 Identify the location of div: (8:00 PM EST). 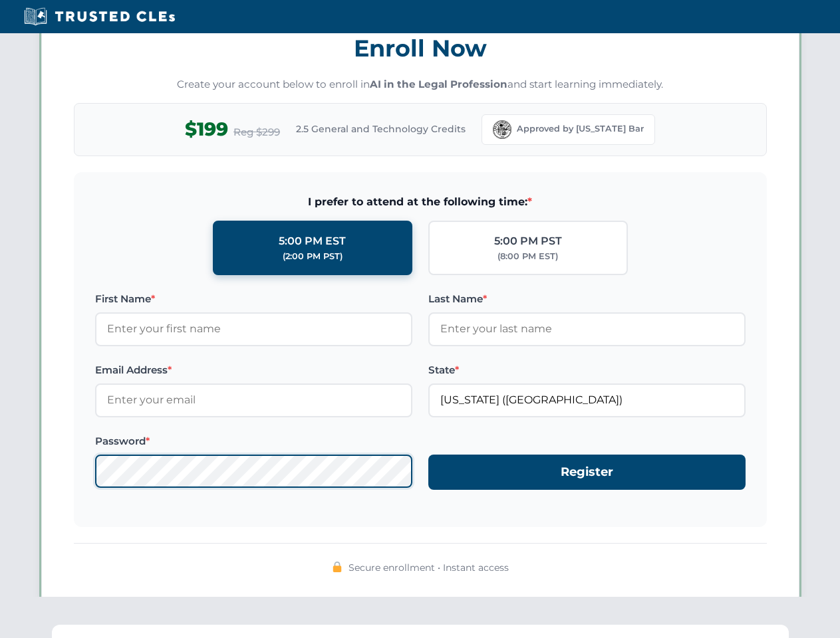
(528, 257).